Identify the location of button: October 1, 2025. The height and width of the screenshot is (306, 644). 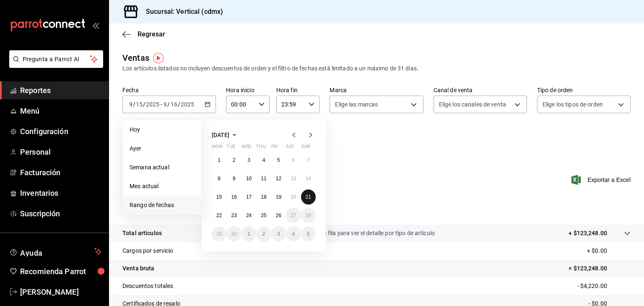
(249, 234).